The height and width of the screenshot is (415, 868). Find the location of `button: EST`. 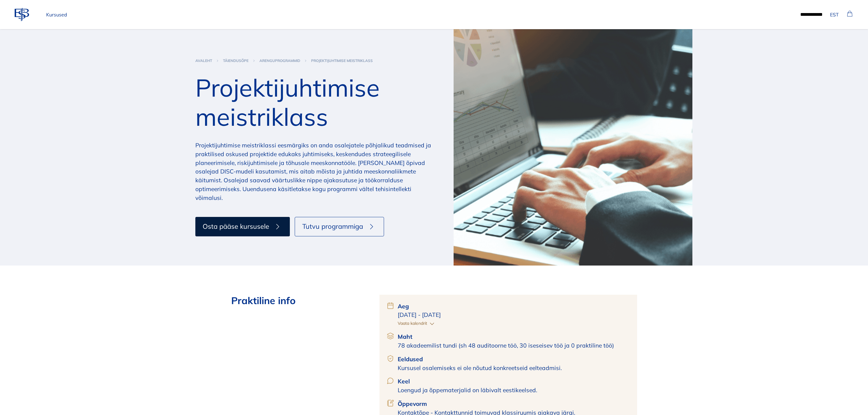

button: EST is located at coordinates (834, 15).